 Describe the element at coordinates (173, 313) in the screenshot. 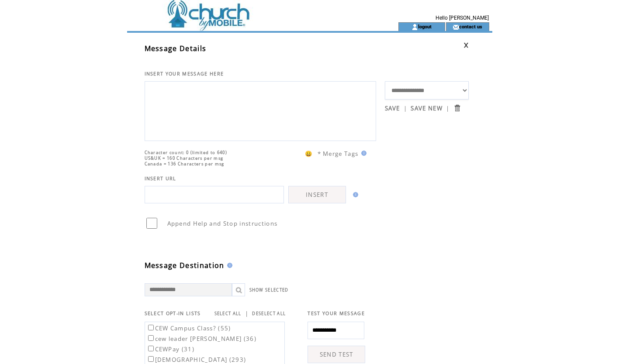

I see `span: SELECT OPT-IN LISTS` at that location.